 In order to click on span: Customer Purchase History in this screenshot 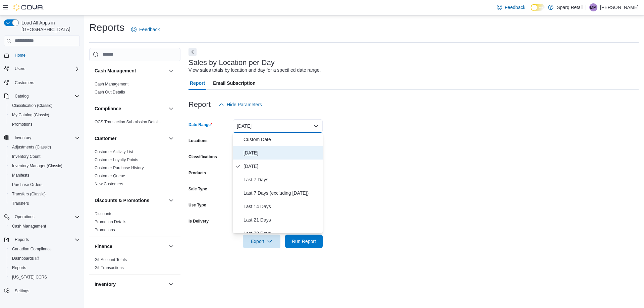, I will do `click(119, 168)`.